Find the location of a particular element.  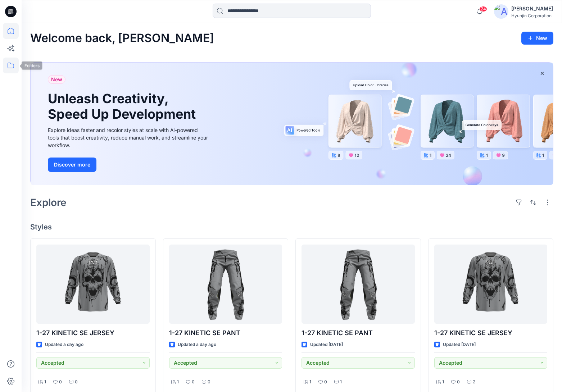

h4: Styles is located at coordinates (292, 227).